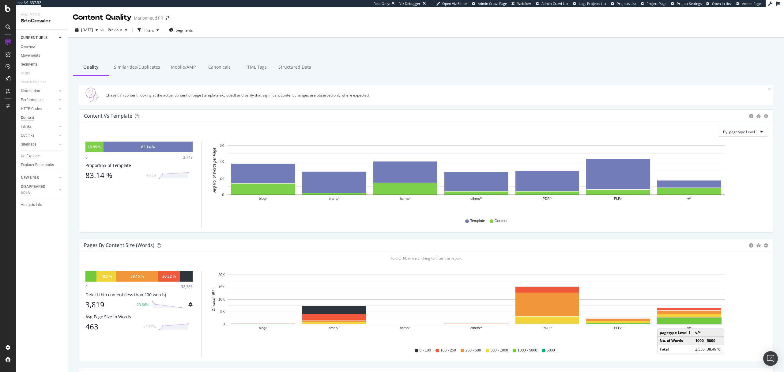 The width and height of the screenshot is (784, 372). Describe the element at coordinates (448, 350) in the screenshot. I see `span: 100 - 250` at that location.